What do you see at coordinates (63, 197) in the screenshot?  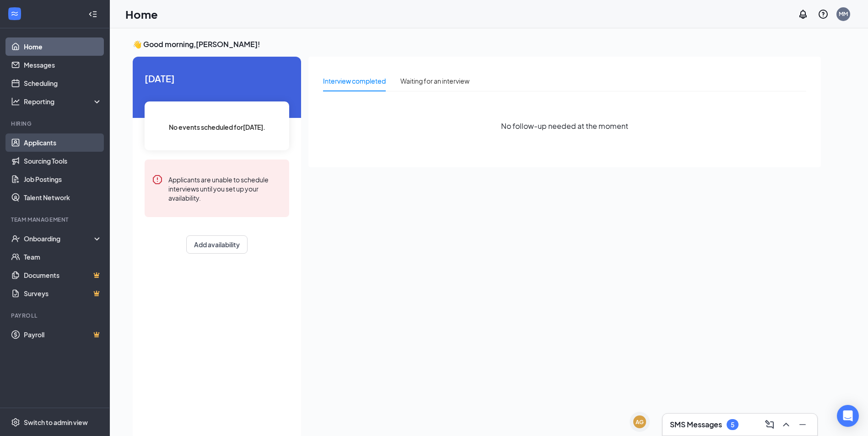 I see `a: Talent Network` at bounding box center [63, 197].